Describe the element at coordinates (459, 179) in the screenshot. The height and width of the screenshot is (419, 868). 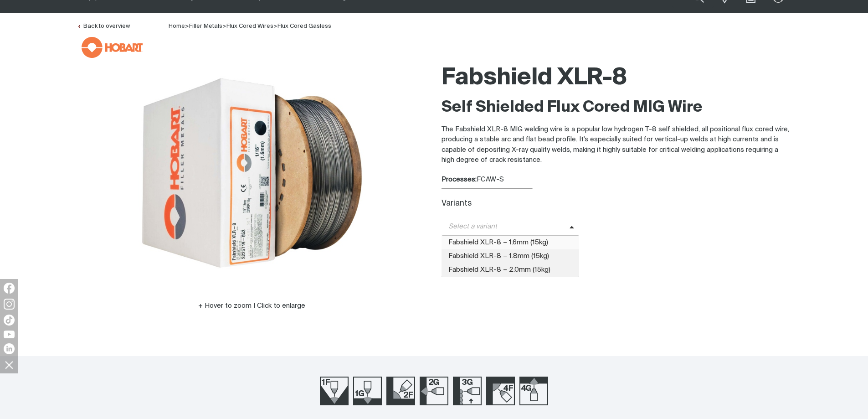
I see `strong: Processes:` at that location.